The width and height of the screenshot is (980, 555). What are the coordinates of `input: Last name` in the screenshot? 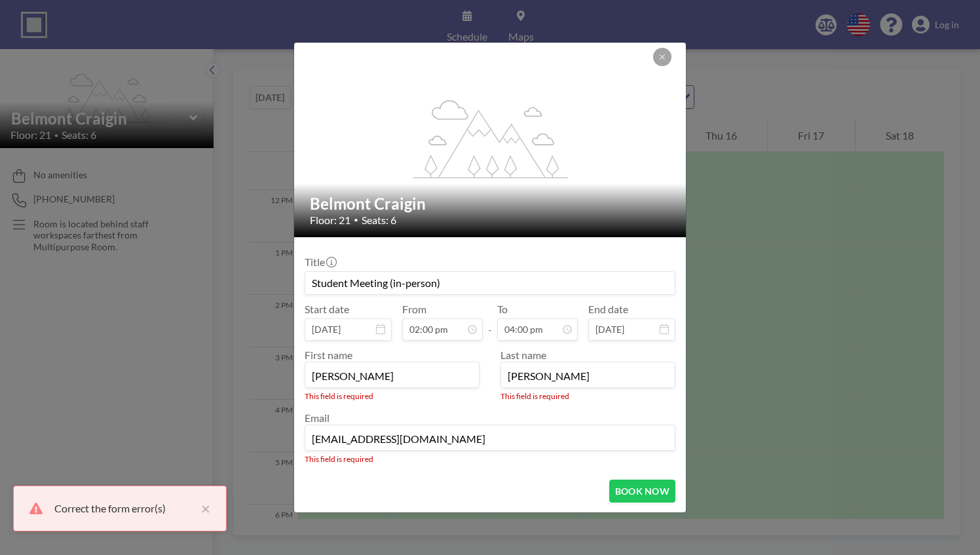 It's located at (588, 376).